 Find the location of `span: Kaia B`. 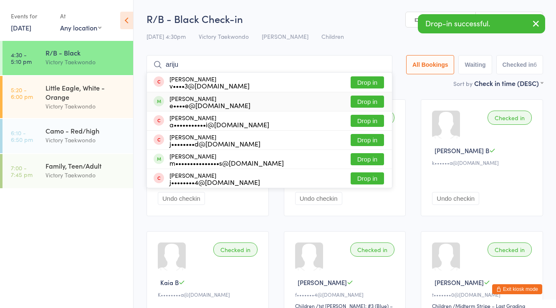

span: Kaia B is located at coordinates (170, 282).